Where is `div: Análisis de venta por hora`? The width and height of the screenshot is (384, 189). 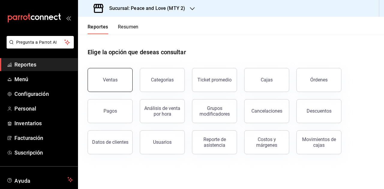
div: Análisis de venta por hora is located at coordinates (162, 111).